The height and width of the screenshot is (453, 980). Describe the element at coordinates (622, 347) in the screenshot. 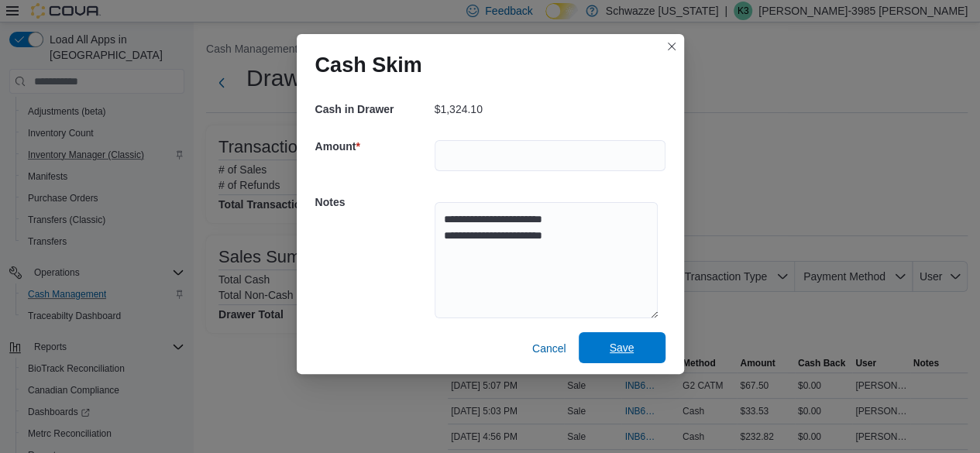

I see `button: Save` at that location.